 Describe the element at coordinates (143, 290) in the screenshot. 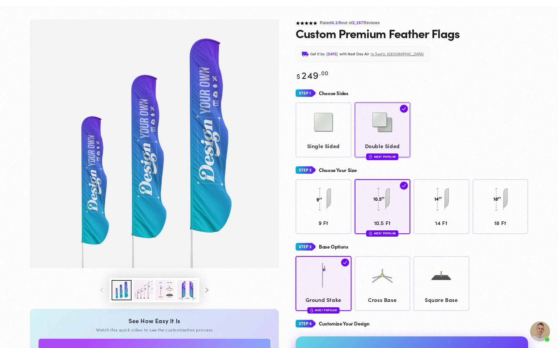

I see `button: Load image 2 in gallery view` at that location.